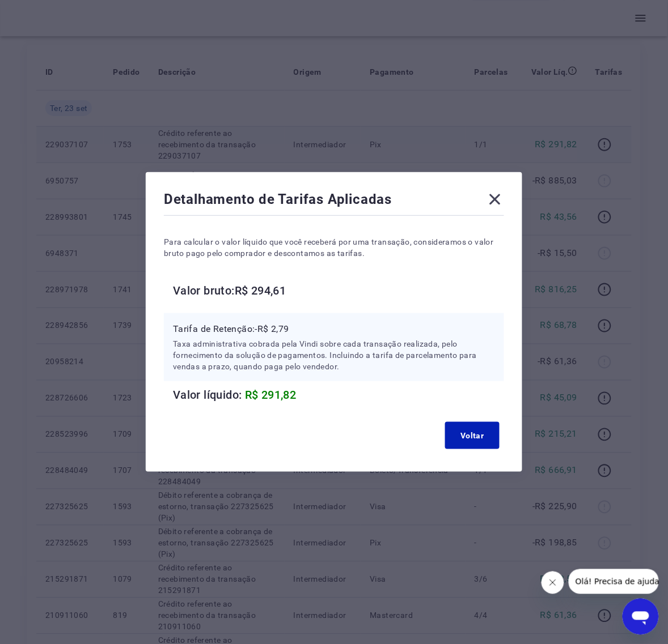  Describe the element at coordinates (472, 436) in the screenshot. I see `button: Voltar` at that location.